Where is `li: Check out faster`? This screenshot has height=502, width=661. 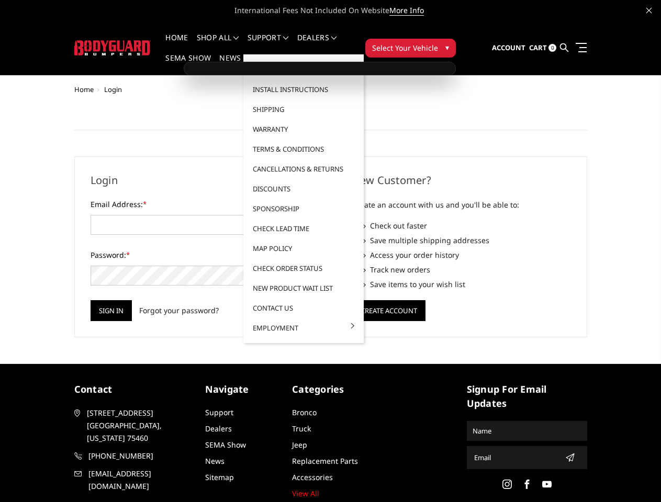 li: Check out faster is located at coordinates (467, 226).